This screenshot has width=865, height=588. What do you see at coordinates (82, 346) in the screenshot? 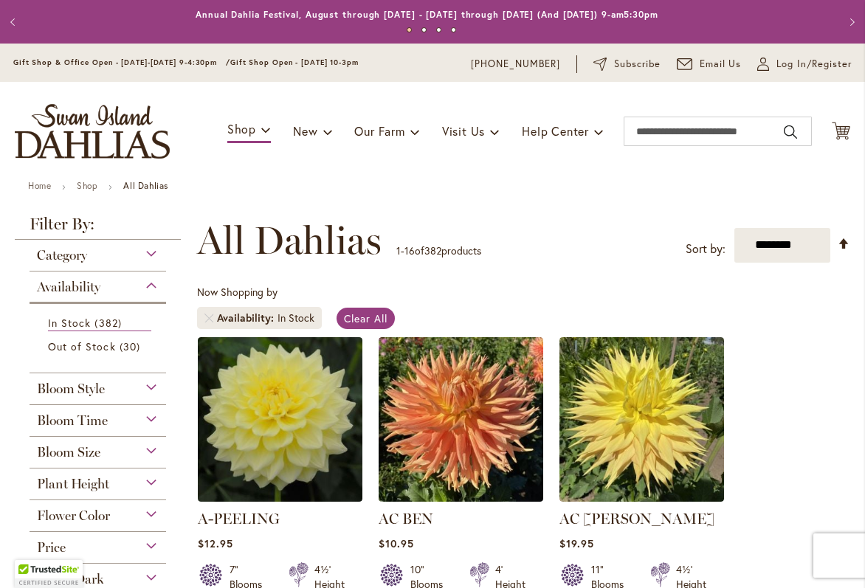
I see `span: Out of Stock` at bounding box center [82, 346].